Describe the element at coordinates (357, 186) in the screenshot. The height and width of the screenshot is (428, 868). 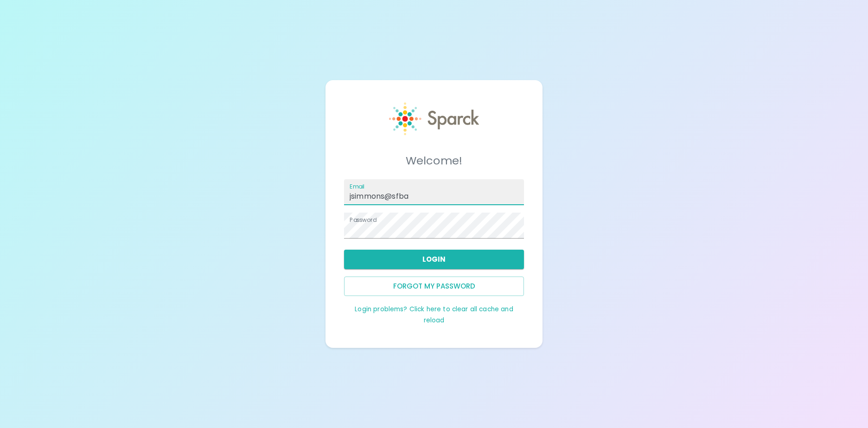
I see `label: Email` at that location.